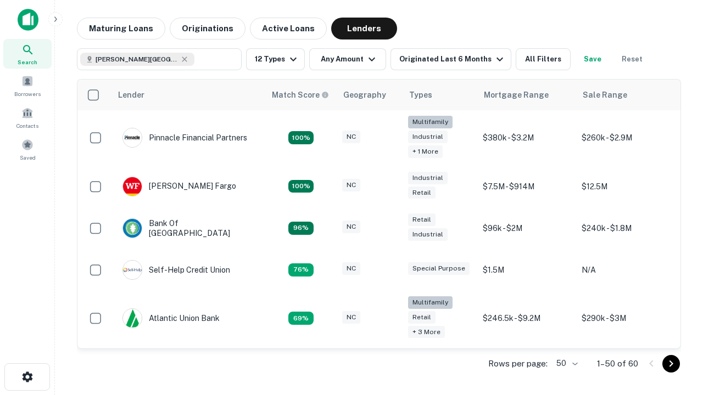  Describe the element at coordinates (439, 269) in the screenshot. I see `div: Special Purpose` at that location.